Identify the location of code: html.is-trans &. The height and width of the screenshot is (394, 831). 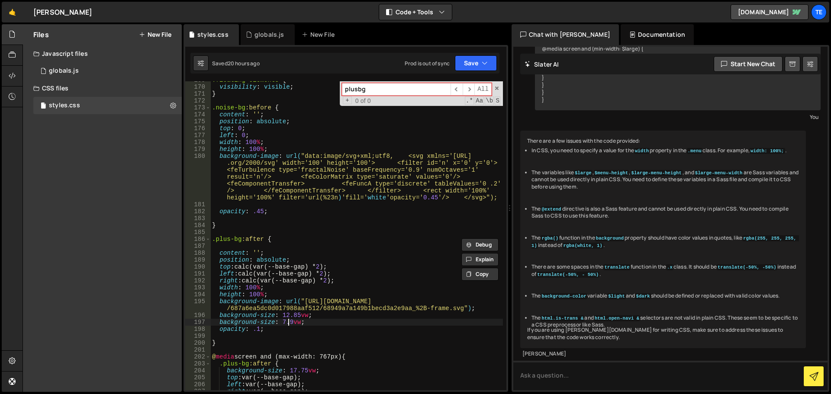
(562, 318).